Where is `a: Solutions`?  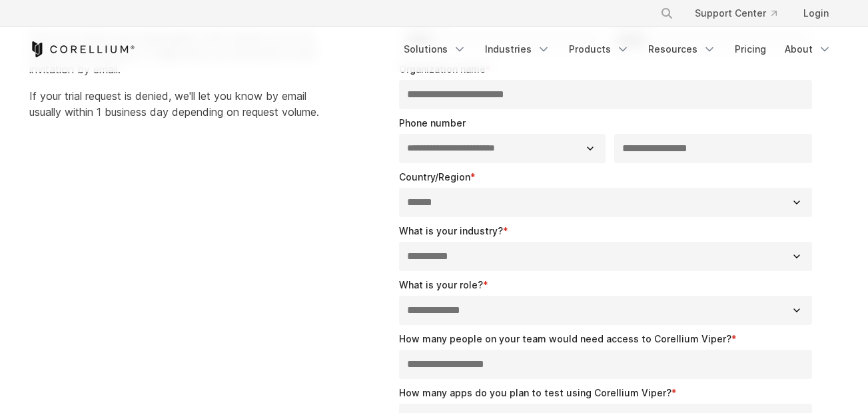 a: Solutions is located at coordinates (435, 50).